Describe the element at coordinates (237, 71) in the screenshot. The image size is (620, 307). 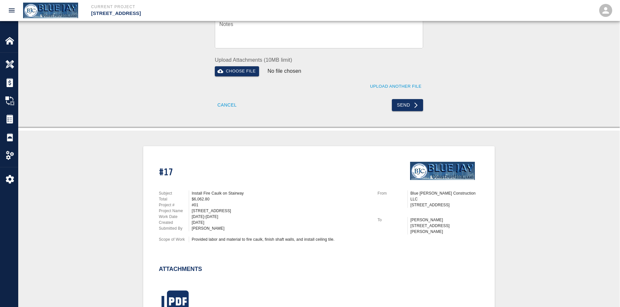
I see `button: Choose file` at that location.